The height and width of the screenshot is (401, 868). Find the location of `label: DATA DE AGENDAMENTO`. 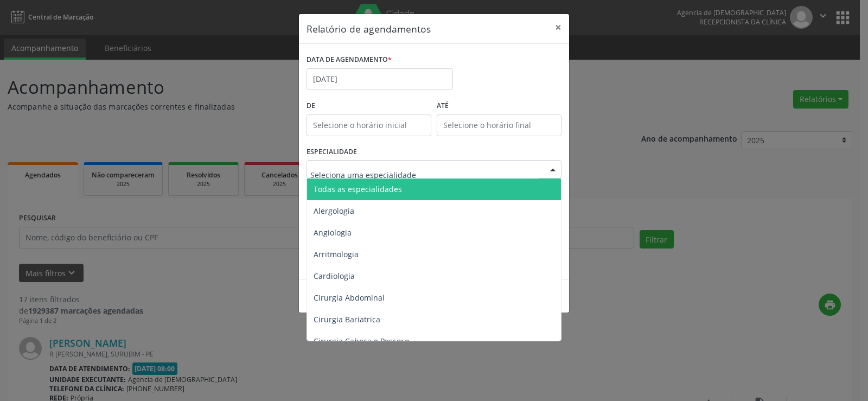

label: DATA DE AGENDAMENTO is located at coordinates (349, 60).